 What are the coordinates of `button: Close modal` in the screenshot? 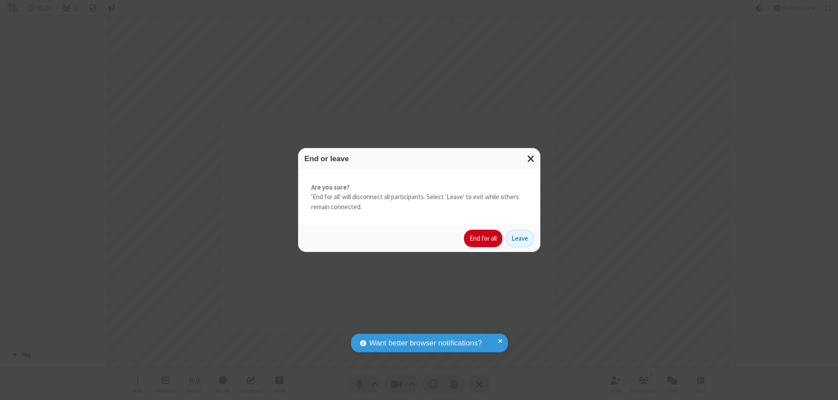 It's located at (531, 158).